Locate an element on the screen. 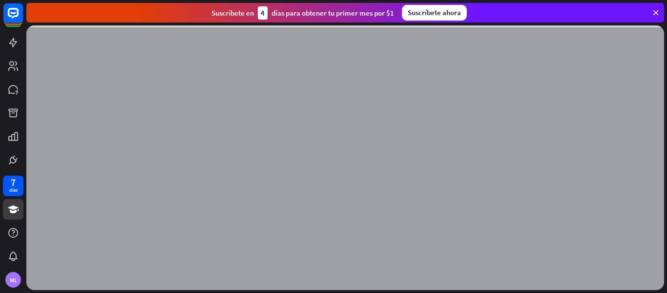  font: Suscríbete en is located at coordinates (233, 13).